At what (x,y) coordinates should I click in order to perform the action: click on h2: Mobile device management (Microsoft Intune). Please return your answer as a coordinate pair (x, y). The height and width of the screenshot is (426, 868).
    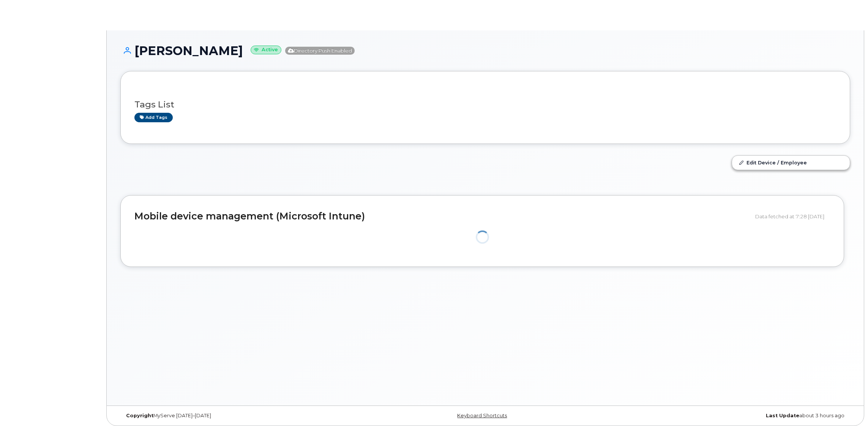
    Looking at the image, I should click on (442, 216).